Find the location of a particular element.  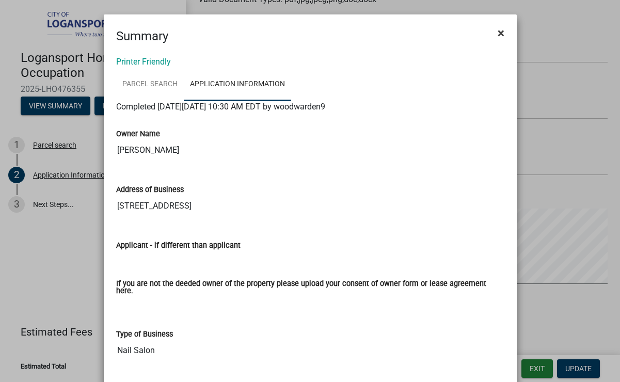

h4: Summary is located at coordinates (142, 36).